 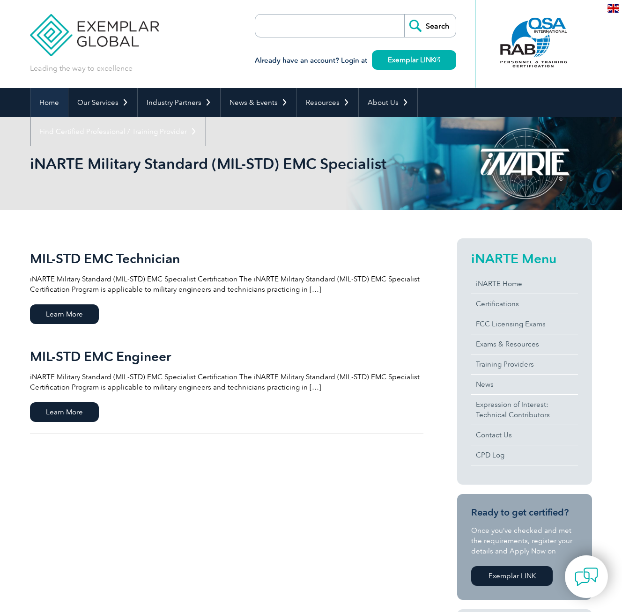 I want to click on h1: iNARTE Military Standard (MIL-STD) EMC Specialist, so click(x=210, y=164).